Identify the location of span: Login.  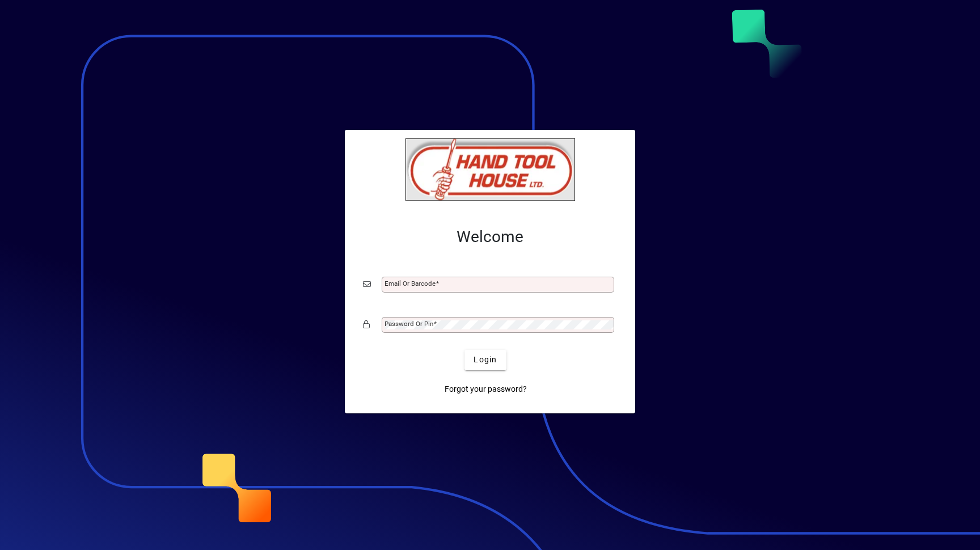
(485, 359).